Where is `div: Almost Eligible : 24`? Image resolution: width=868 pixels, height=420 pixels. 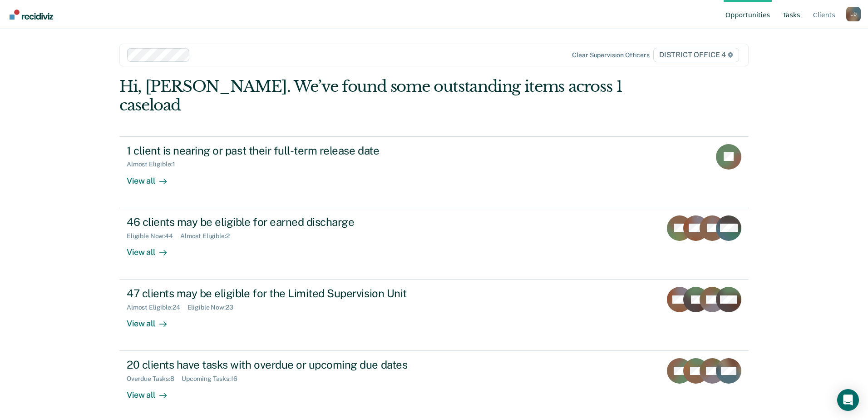
div: Almost Eligible : 24 is located at coordinates (157, 307).